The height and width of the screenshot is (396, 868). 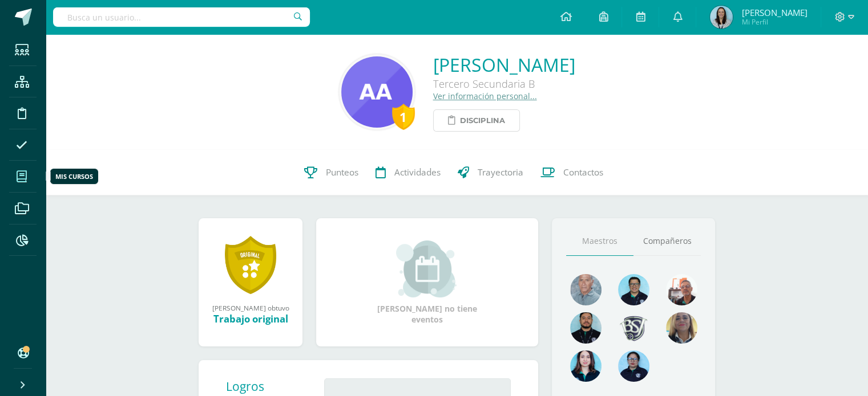 What do you see at coordinates (377, 92) in the screenshot?
I see `img: 1eac98077bac3cbcf48a235bc7808618.png` at bounding box center [377, 92].